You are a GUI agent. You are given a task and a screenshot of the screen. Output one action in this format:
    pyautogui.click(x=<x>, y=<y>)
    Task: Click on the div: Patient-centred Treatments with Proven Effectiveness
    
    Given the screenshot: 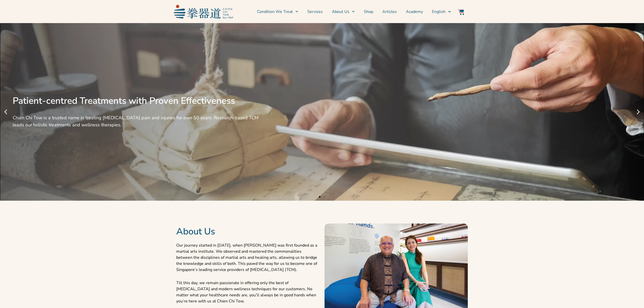 What is the action you would take?
    pyautogui.click(x=139, y=101)
    